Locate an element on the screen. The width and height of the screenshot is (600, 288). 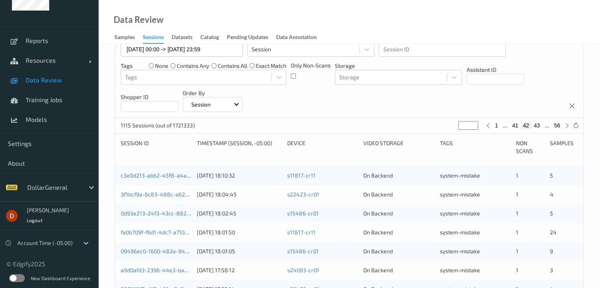
span: 4 is located at coordinates (551, 194).